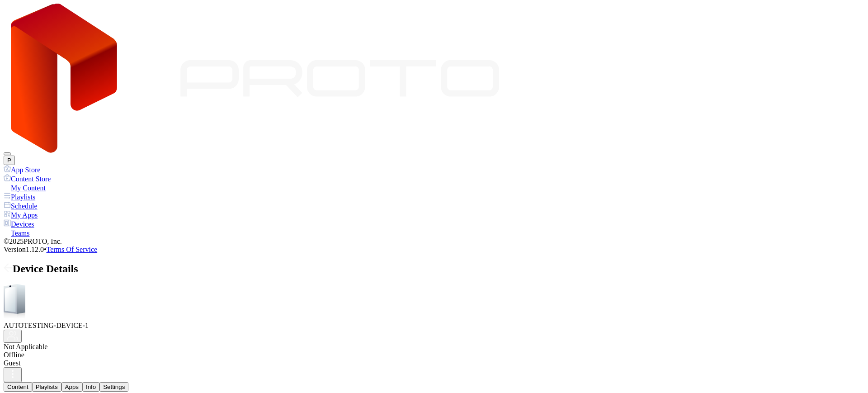 Image resolution: width=868 pixels, height=393 pixels. I want to click on div: Schedule, so click(434, 206).